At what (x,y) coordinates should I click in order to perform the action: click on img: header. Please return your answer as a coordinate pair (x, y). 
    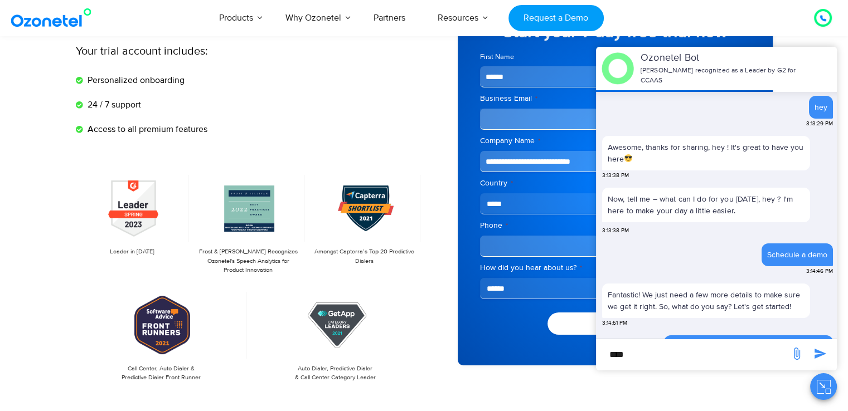
    Looking at the image, I should click on (617, 69).